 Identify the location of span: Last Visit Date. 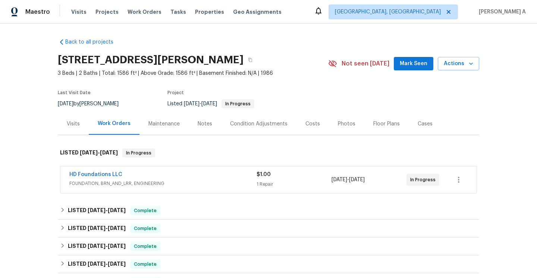
(74, 93).